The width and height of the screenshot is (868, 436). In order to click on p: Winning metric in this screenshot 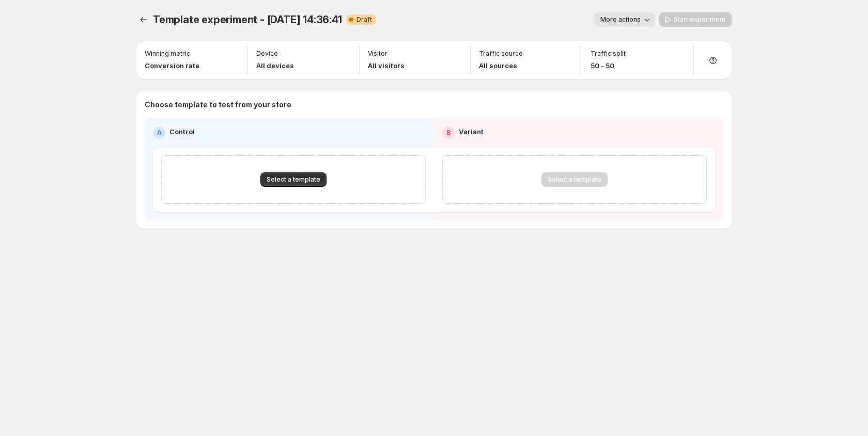, I will do `click(167, 54)`.